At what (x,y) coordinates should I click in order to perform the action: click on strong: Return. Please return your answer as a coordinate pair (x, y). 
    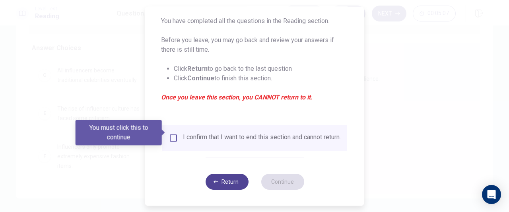
    Looking at the image, I should click on (197, 68).